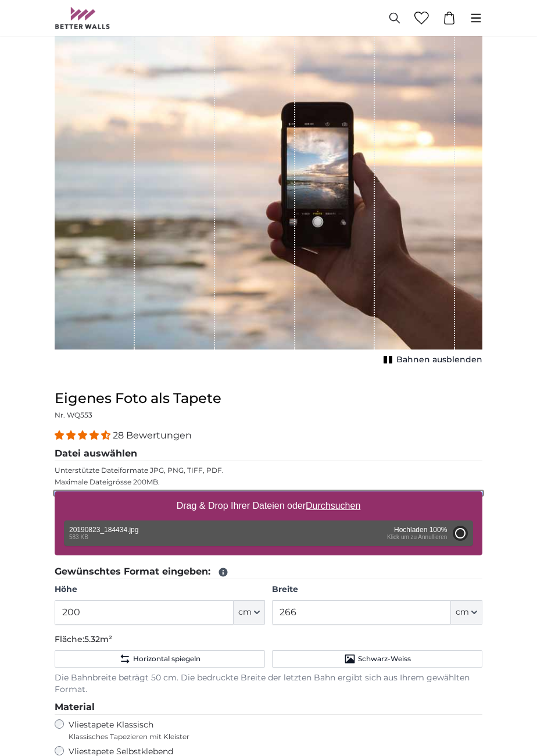 This screenshot has height=756, width=537. Describe the element at coordinates (268, 506) in the screenshot. I see `label: Drag & Drop Ihrer Dateien oder` at that location.